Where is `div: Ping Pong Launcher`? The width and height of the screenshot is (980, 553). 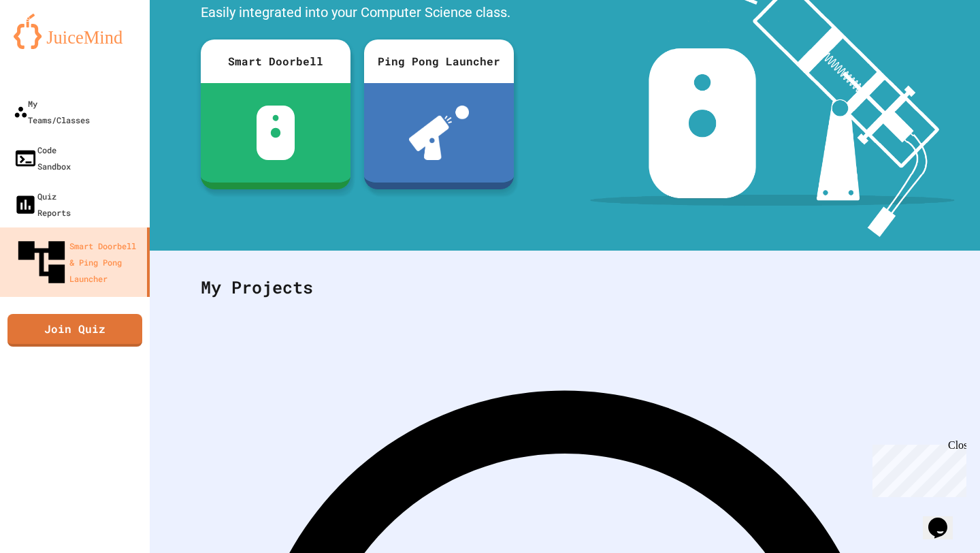
div: Ping Pong Launcher is located at coordinates (439, 61).